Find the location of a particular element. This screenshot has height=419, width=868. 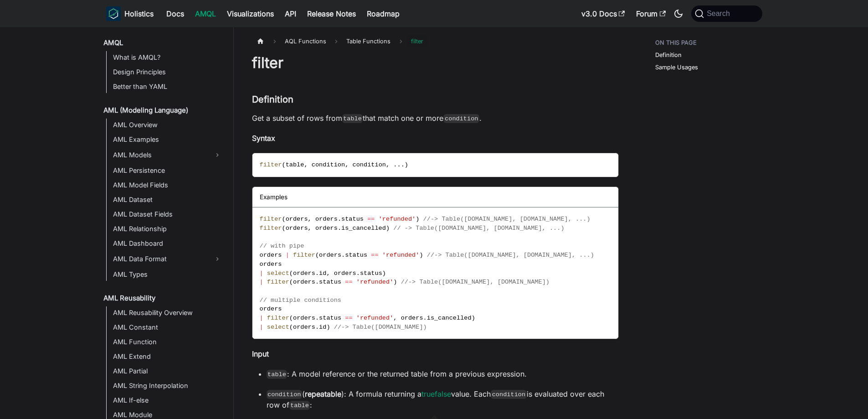

h1: filter is located at coordinates (435, 63).